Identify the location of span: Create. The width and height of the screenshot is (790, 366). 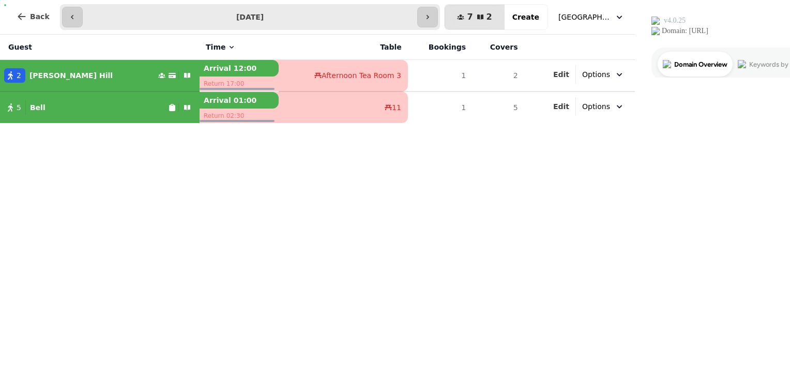
(526, 17).